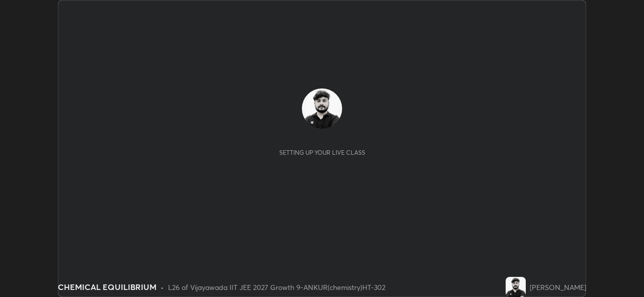 Image resolution: width=644 pixels, height=297 pixels. What do you see at coordinates (277, 287) in the screenshot?
I see `div: L26 of Vijayawada IIT JEE 2027 Growth 9-ANKUR(chemistry)HT-302` at bounding box center [277, 287].